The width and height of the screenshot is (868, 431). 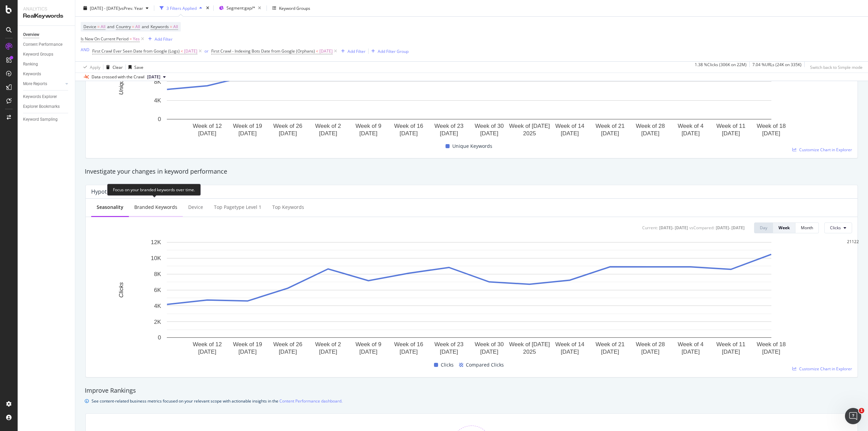 What do you see at coordinates (472, 146) in the screenshot?
I see `span: Unique Keywords` at bounding box center [472, 146].